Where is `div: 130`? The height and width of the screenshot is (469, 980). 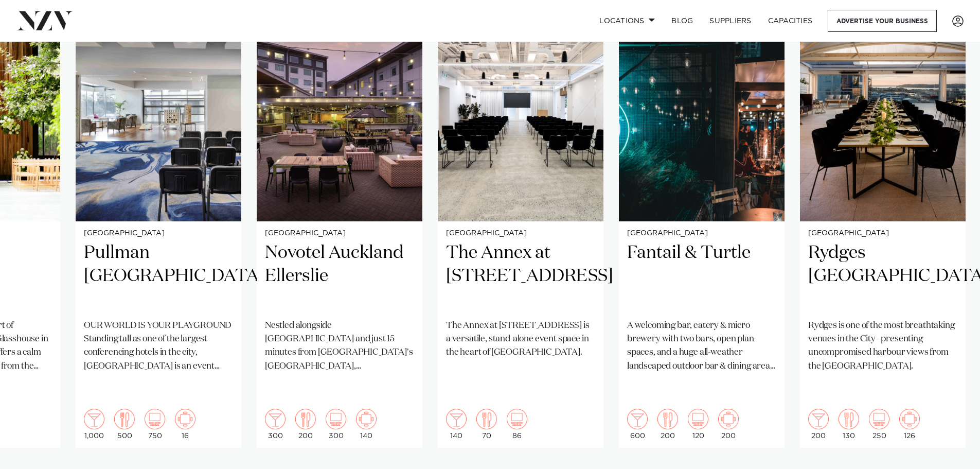
div: 130 is located at coordinates (849, 425).